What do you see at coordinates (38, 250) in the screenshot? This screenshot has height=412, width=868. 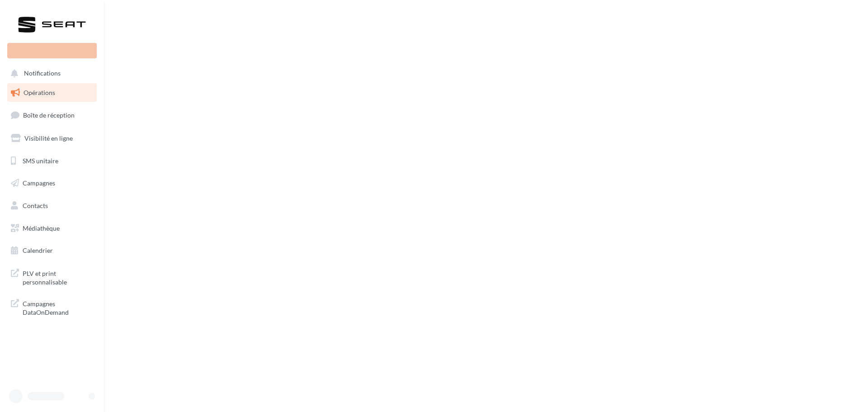 I see `span: Calendrier` at bounding box center [38, 250].